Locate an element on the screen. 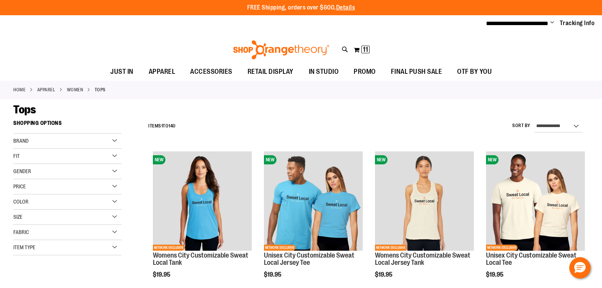  span: Size is located at coordinates (18, 217).